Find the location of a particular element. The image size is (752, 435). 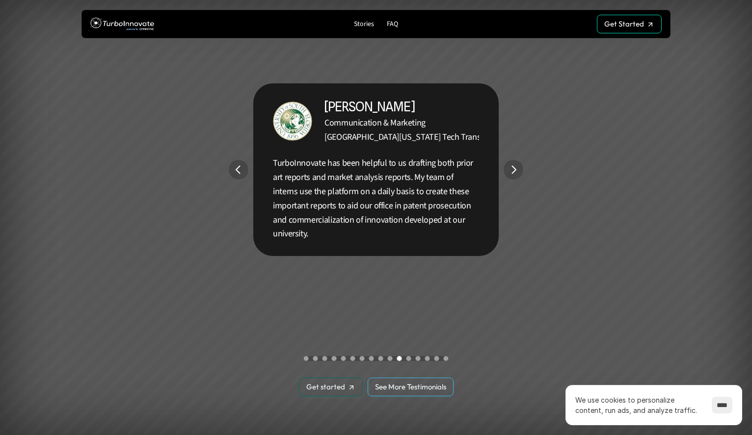

a: TurboInnovate Logo is located at coordinates (122, 24).